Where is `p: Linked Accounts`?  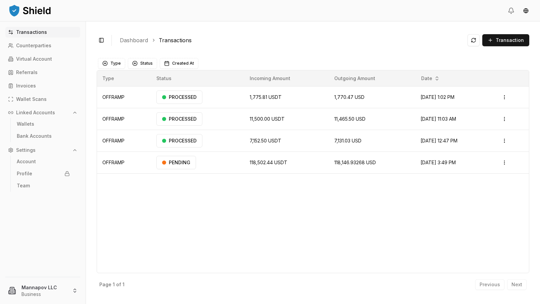
p: Linked Accounts is located at coordinates (36, 113).